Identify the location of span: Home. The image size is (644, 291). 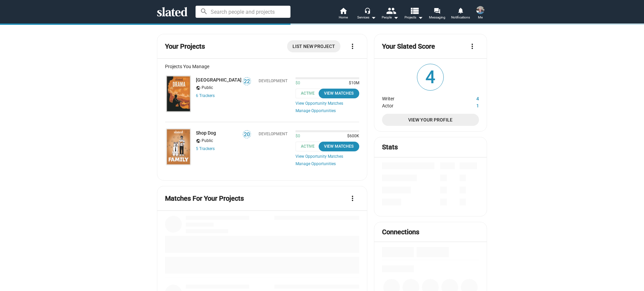
(343, 18).